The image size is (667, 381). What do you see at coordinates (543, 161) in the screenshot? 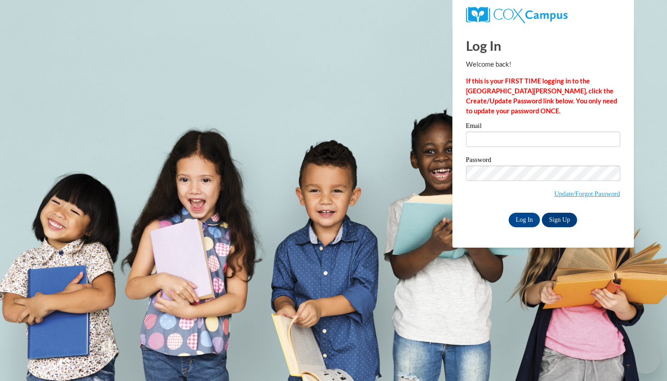
I see `label: Password` at bounding box center [543, 161].